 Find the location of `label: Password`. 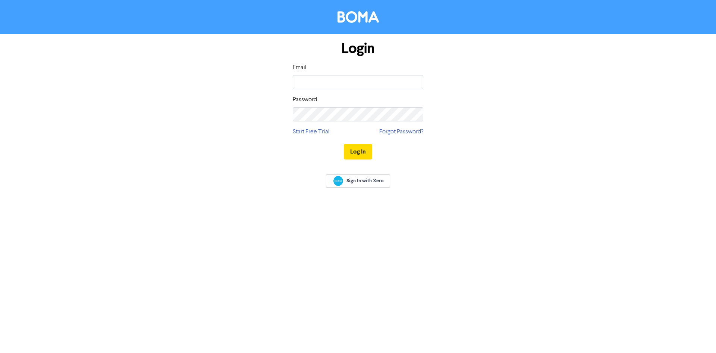

label: Password is located at coordinates (305, 100).